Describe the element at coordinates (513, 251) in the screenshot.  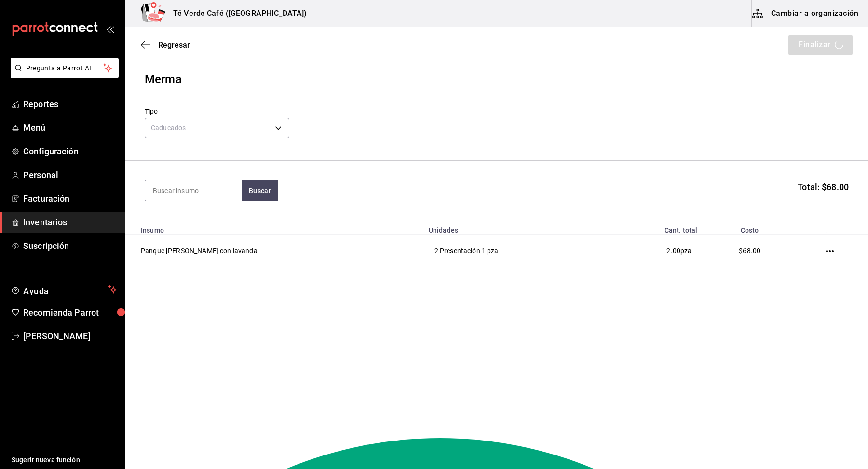
I see `td: 2 Presentación 1 pza` at that location.